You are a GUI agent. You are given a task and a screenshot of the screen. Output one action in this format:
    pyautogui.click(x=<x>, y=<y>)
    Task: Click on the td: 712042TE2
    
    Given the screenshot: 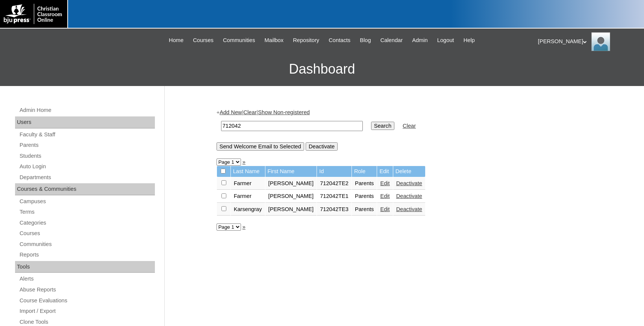 What is the action you would take?
    pyautogui.click(x=334, y=184)
    